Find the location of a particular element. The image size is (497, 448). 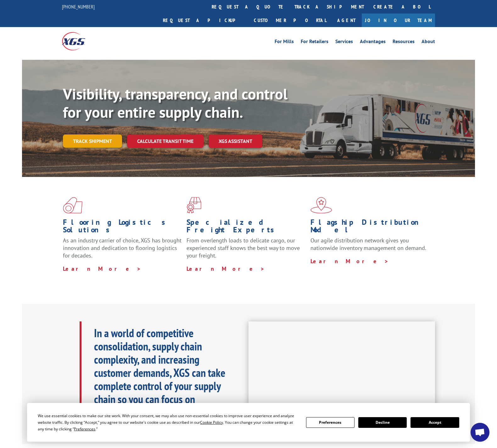

span: As an industry carrier of choice, XGS has brought innovation and dedication to flooring logistics... is located at coordinates (122, 248).